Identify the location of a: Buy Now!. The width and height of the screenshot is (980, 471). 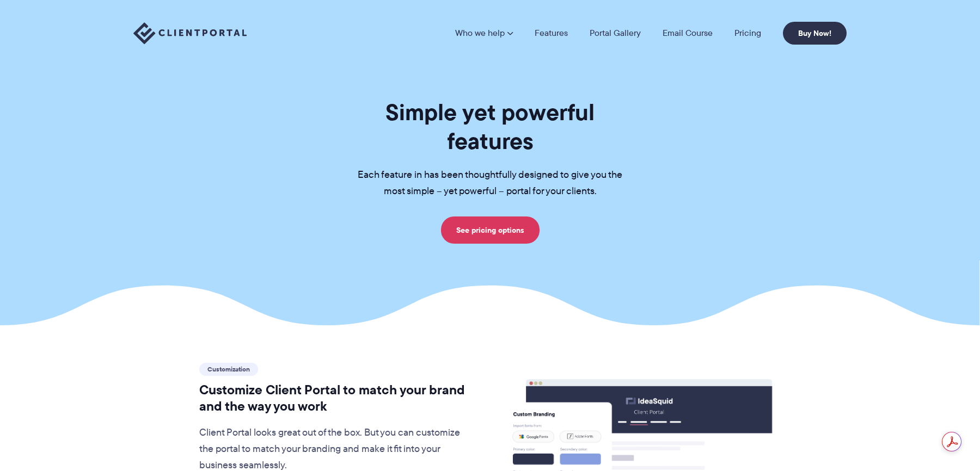
(815, 34).